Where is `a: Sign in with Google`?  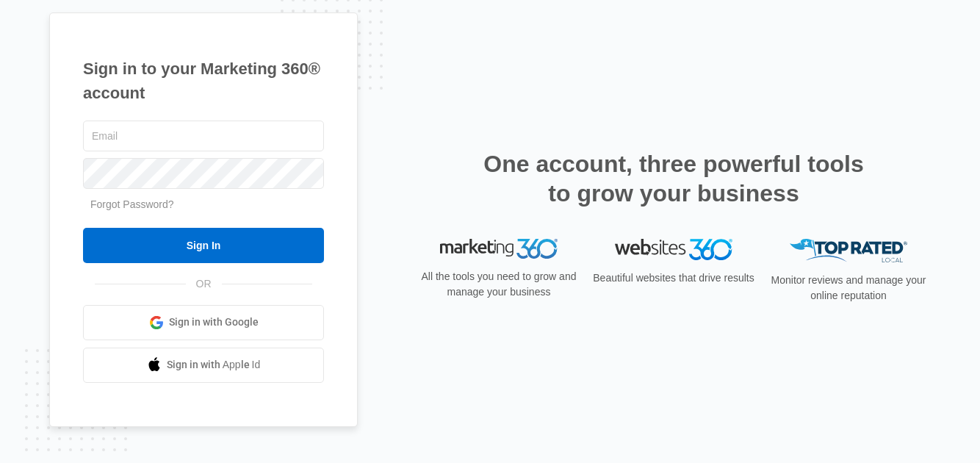 a: Sign in with Google is located at coordinates (203, 323).